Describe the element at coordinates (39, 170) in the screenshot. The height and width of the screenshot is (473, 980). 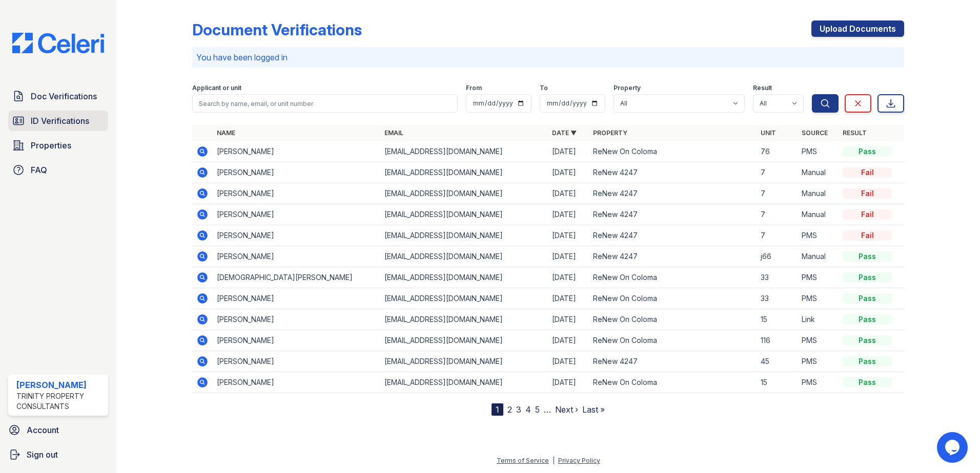
I see `span: FAQ` at that location.